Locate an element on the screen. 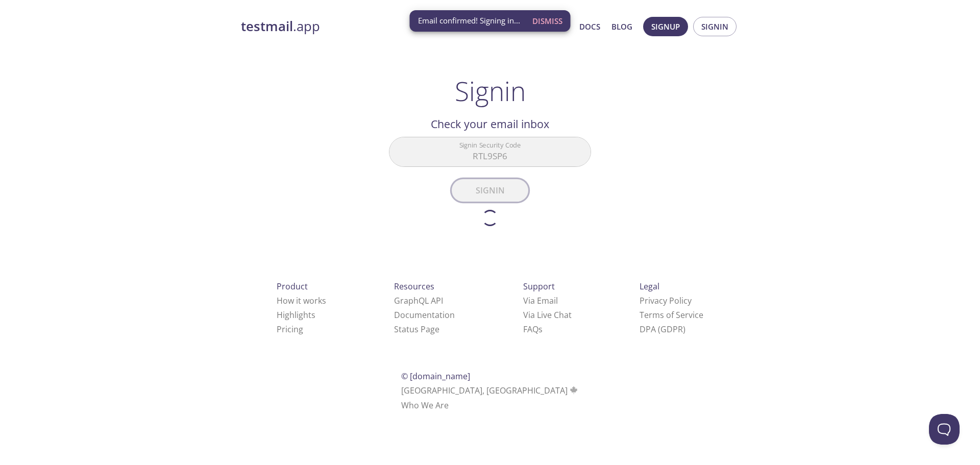 This screenshot has height=465, width=980. button: Signin is located at coordinates (715, 27).